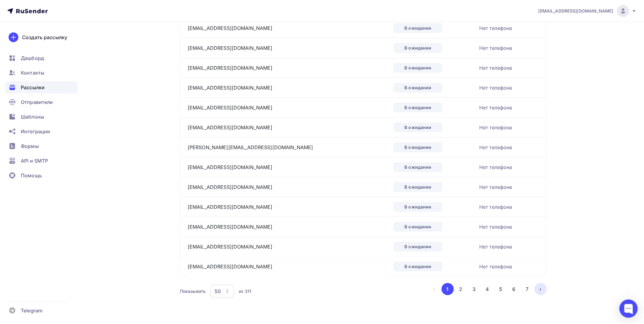 The image size is (644, 324). I want to click on button: Go to page 4, so click(488, 289).